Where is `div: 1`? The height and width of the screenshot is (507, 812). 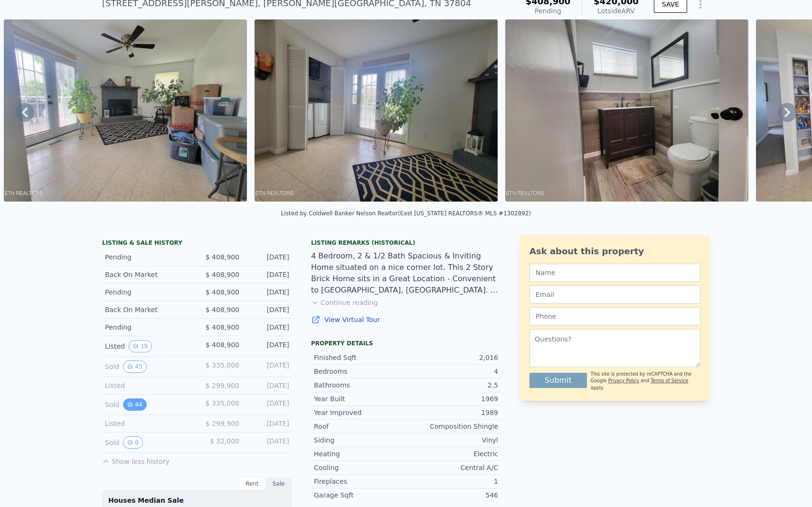 div: 1 is located at coordinates (452, 482).